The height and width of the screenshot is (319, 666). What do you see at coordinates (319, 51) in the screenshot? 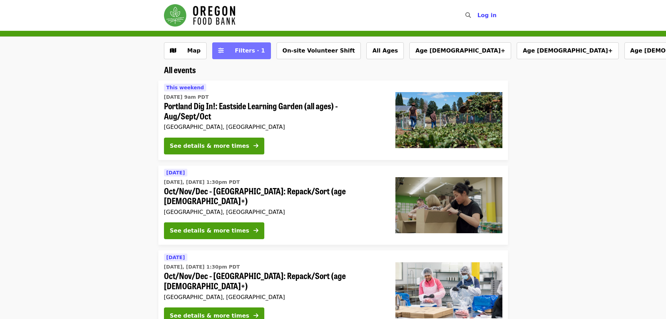
I see `button: On-site Volunteer Shift` at bounding box center [319, 51].